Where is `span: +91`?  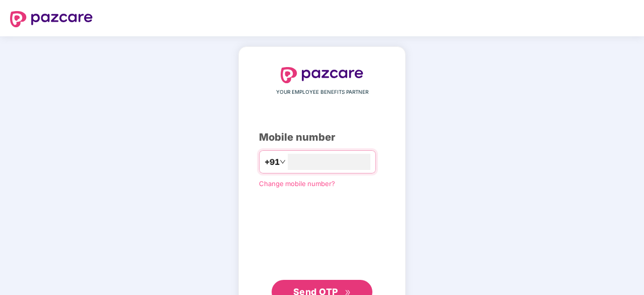
span: +91 is located at coordinates (272, 162).